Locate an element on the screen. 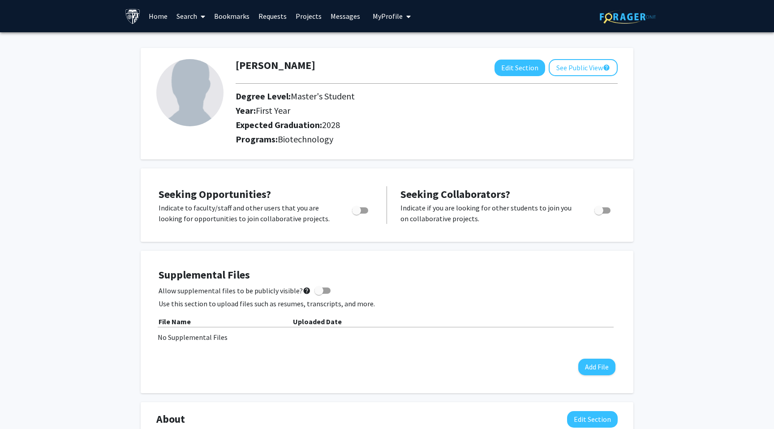 Image resolution: width=774 pixels, height=429 pixels. span: About is located at coordinates (171, 419).